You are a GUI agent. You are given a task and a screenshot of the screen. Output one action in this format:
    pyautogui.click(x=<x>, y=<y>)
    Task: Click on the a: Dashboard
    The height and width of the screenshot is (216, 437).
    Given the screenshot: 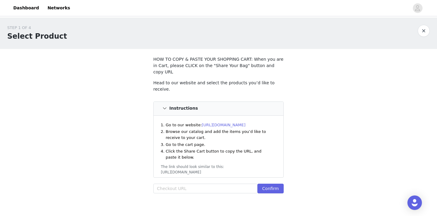 What is the action you would take?
    pyautogui.click(x=26, y=8)
    